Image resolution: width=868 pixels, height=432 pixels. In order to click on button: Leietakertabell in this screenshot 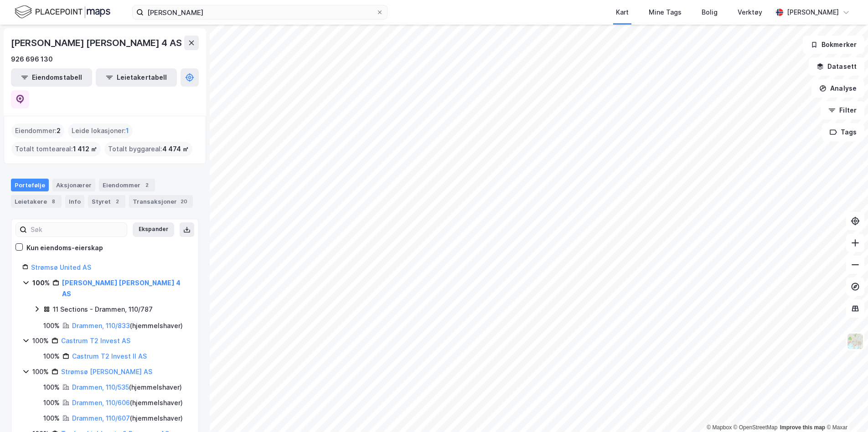, I will do `click(136, 78)`.